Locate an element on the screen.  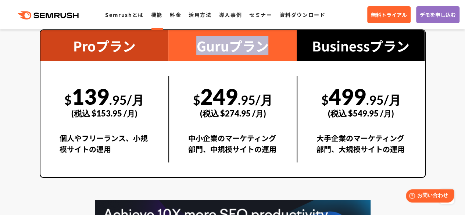
div: 個人やフリーランス、小規模サイトの運用 is located at coordinates (104, 147).